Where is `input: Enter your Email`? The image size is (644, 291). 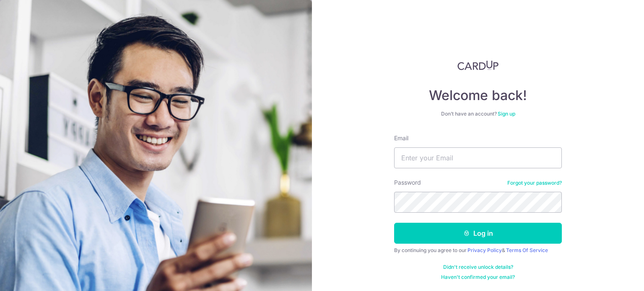 input: Enter your Email is located at coordinates (478, 158).